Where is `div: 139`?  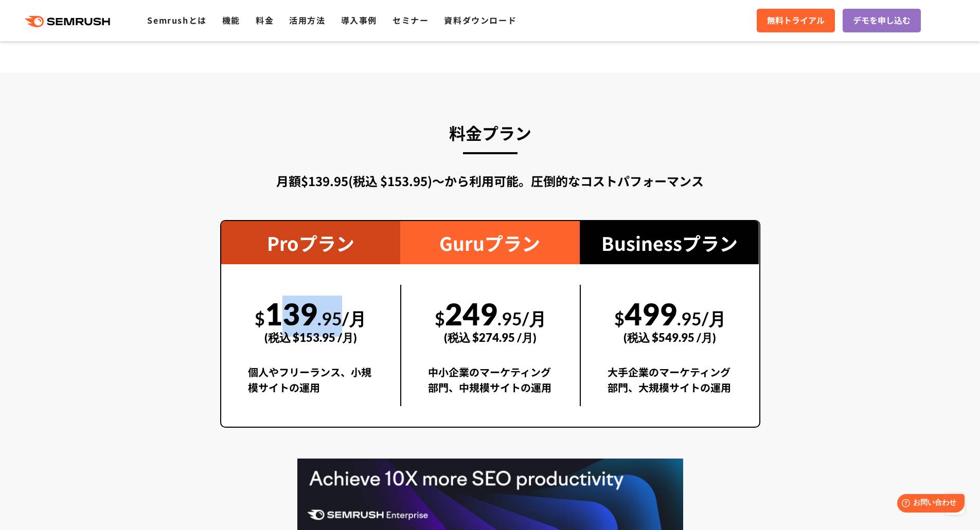 div: 139 is located at coordinates (311, 321).